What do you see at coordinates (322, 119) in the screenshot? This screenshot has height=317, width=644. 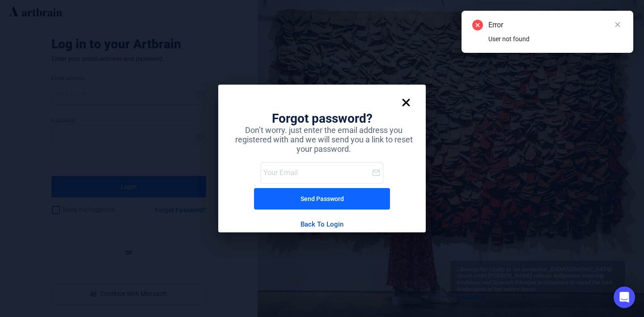 I see `div: Forgot password?` at bounding box center [322, 119].